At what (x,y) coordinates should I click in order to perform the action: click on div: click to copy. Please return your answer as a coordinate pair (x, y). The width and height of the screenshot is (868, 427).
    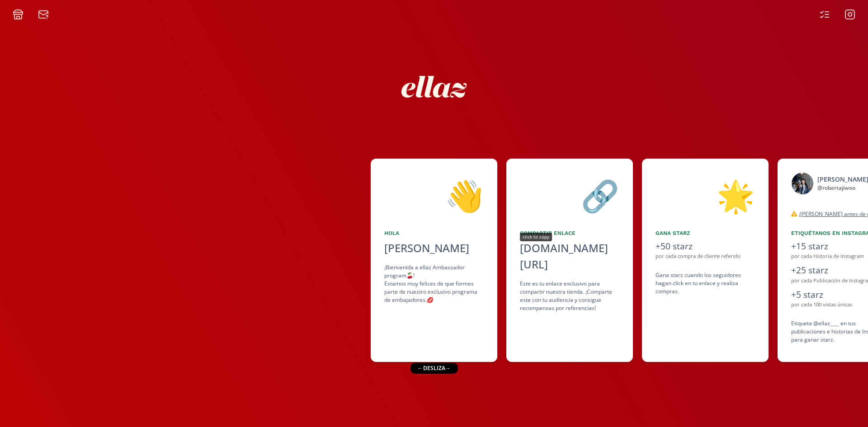
    Looking at the image, I should click on (536, 237).